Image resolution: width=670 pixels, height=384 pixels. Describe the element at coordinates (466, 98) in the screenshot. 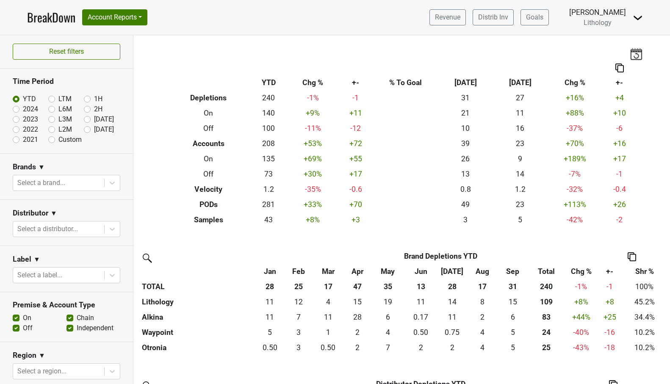

I see `td: 31` at that location.